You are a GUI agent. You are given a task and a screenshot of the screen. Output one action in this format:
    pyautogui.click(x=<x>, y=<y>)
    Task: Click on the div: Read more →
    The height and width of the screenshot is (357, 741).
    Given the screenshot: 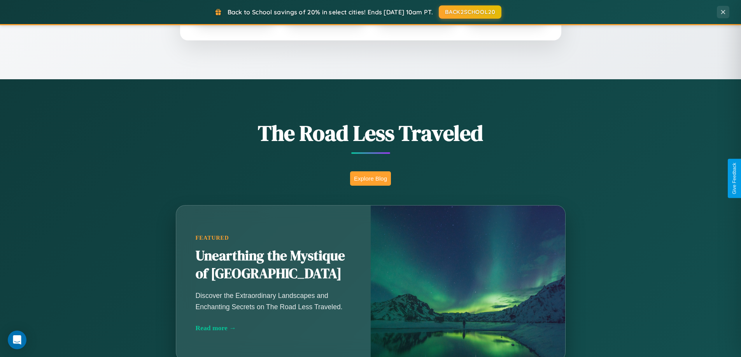 What is the action you would take?
    pyautogui.click(x=273, y=328)
    